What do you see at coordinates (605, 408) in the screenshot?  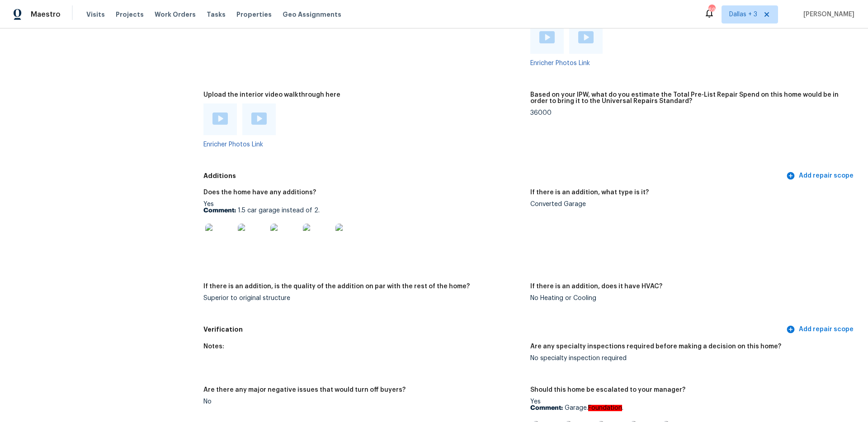 I see `em: Foundation` at bounding box center [605, 408].